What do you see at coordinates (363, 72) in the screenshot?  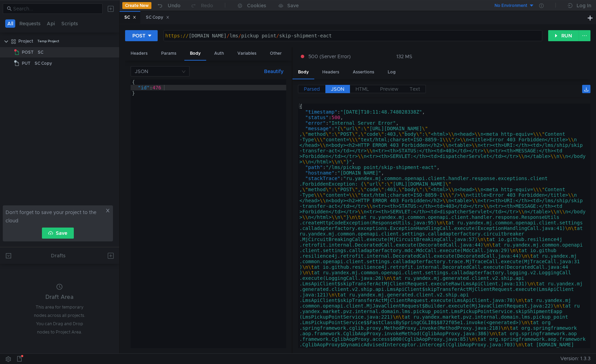 I see `div: Assertions` at bounding box center [363, 72].